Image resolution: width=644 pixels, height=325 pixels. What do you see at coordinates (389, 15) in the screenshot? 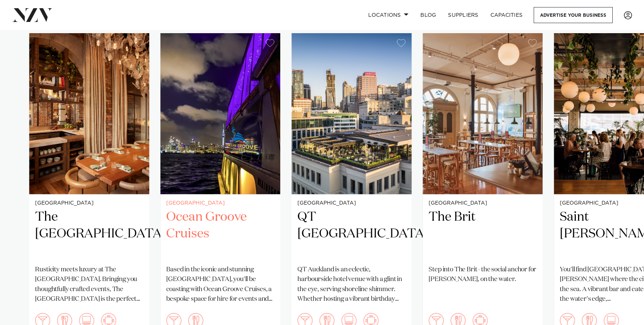
I see `a: Locations` at bounding box center [389, 15].